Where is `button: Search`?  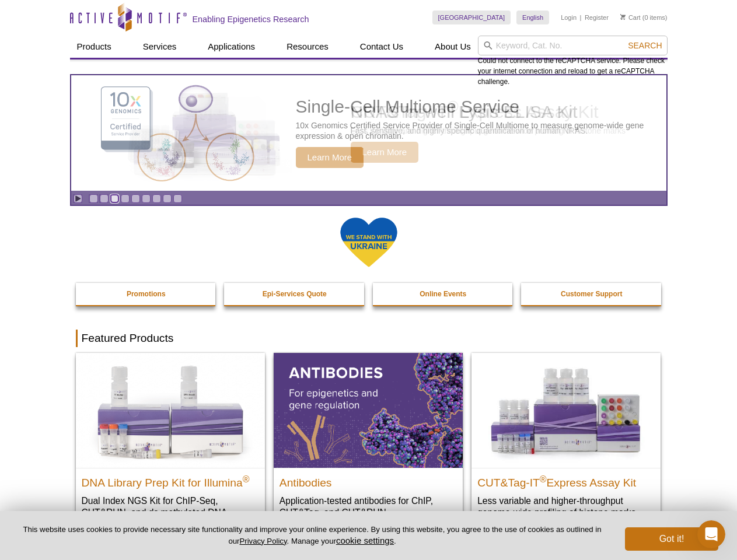
button: Search is located at coordinates (645, 45).